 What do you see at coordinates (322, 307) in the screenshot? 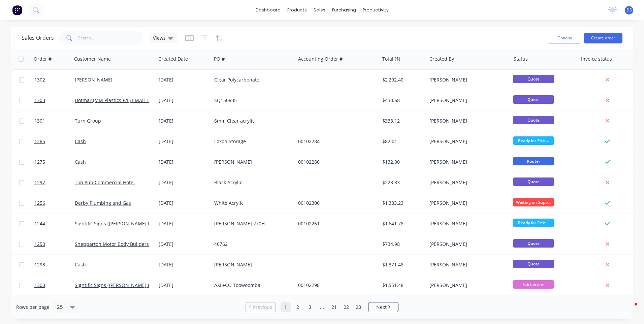
I see `a: Jump forward` at bounding box center [322, 307].